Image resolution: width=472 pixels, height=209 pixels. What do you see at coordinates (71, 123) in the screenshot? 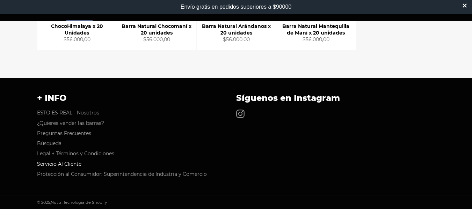
I see `a: ¿Quieres vender las barras?` at bounding box center [71, 123].